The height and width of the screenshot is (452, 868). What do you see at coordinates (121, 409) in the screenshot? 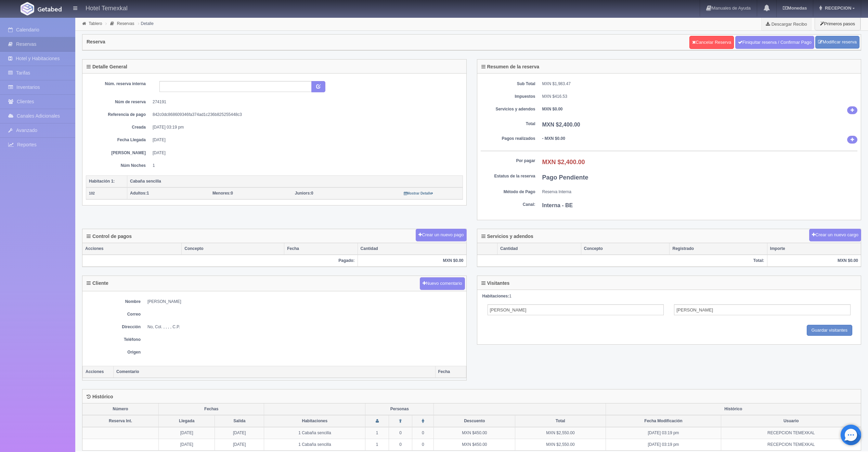
I see `th: Número` at bounding box center [121, 409].